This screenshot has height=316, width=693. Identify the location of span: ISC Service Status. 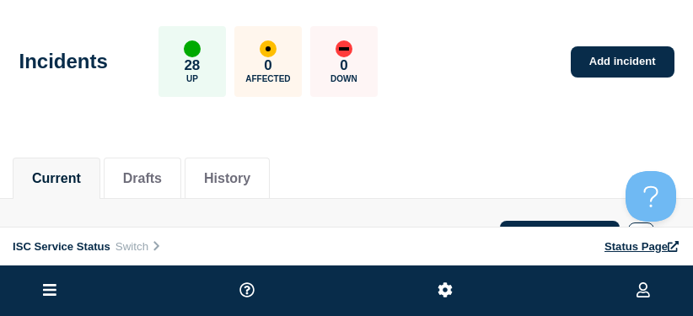
(62, 246).